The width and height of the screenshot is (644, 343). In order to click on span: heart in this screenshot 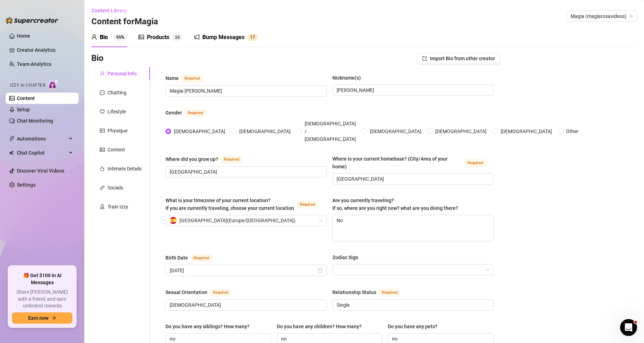, I will do `click(103, 112)`.